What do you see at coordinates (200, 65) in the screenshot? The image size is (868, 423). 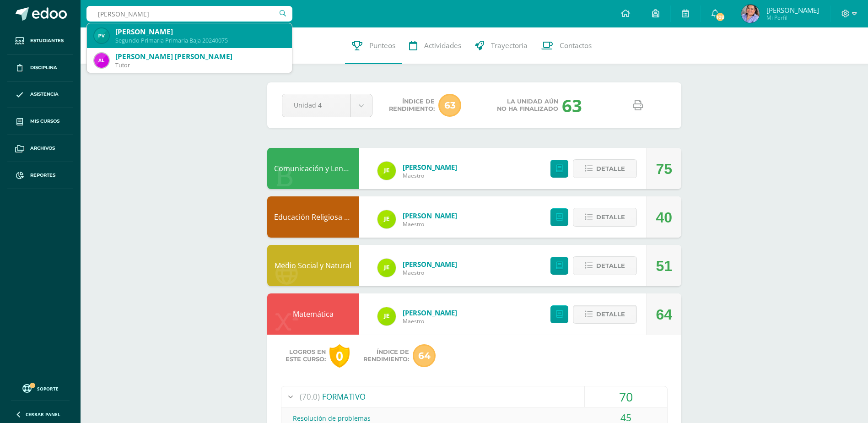 I see `div: Tutor` at bounding box center [200, 65].